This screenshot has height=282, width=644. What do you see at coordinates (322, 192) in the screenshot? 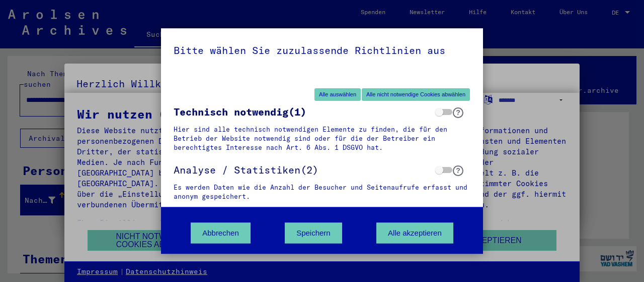
I see `div: Es werden Daten wie die Anzahl der Besucher und Seitenaufrufe erfasst und anonym gespeichert.` at bounding box center [322, 192].